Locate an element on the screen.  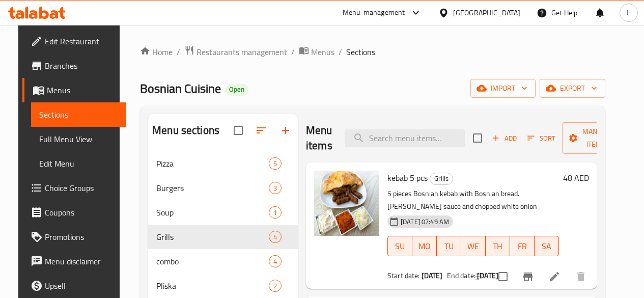
span: TU is located at coordinates (449, 246).